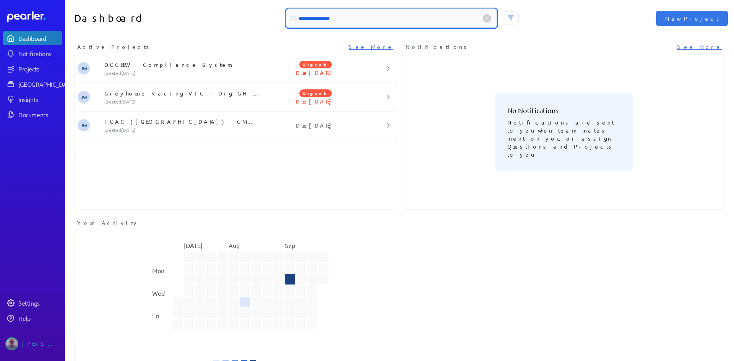 The height and width of the screenshot is (361, 734). Describe the element at coordinates (153, 18) in the screenshot. I see `h1: Dashboard` at that location.